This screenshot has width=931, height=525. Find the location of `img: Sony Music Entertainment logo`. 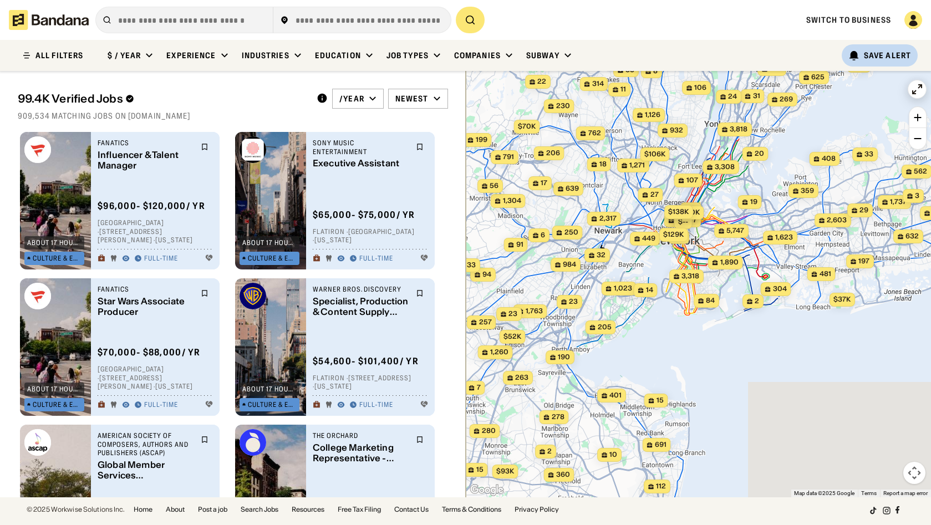

img: Sony Music Entertainment logo is located at coordinates (253, 150).